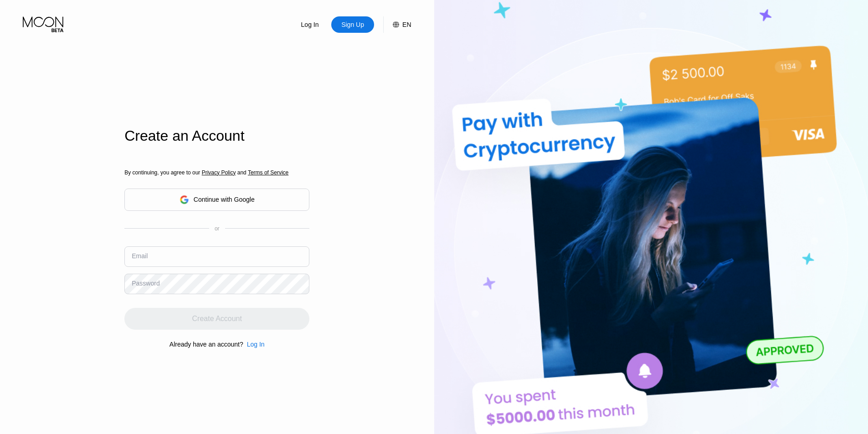 Image resolution: width=868 pixels, height=434 pixels. I want to click on div: Create an Account, so click(217, 136).